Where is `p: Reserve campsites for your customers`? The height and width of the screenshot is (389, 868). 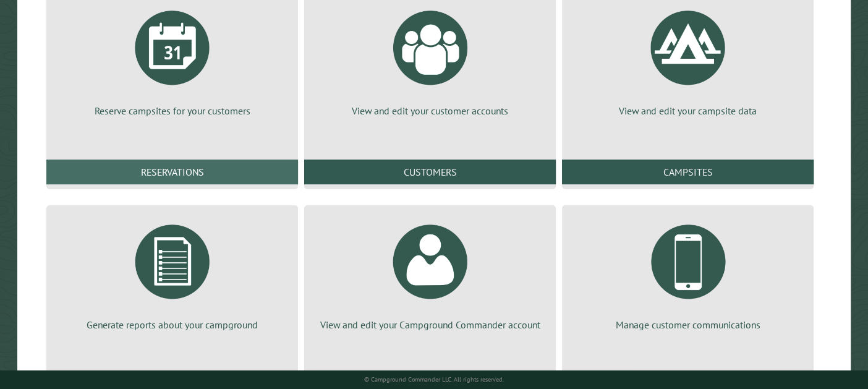 p: Reserve campsites for your customers is located at coordinates (172, 111).